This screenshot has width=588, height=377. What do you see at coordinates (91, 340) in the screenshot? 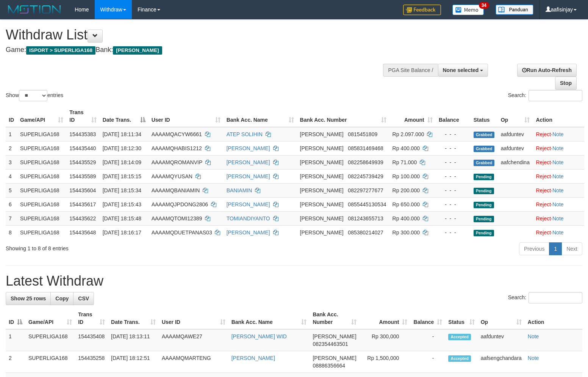
I see `td: 154435408` at bounding box center [91, 340].